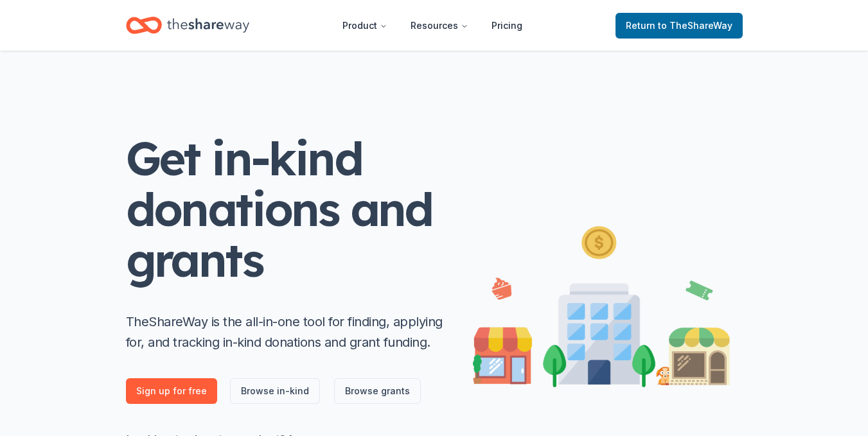 The height and width of the screenshot is (436, 868). I want to click on button: Resources, so click(440, 26).